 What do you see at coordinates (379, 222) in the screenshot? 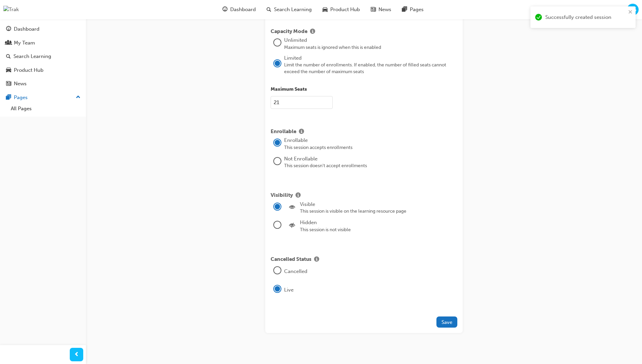
I see `div: Hidden` at bounding box center [379, 222].